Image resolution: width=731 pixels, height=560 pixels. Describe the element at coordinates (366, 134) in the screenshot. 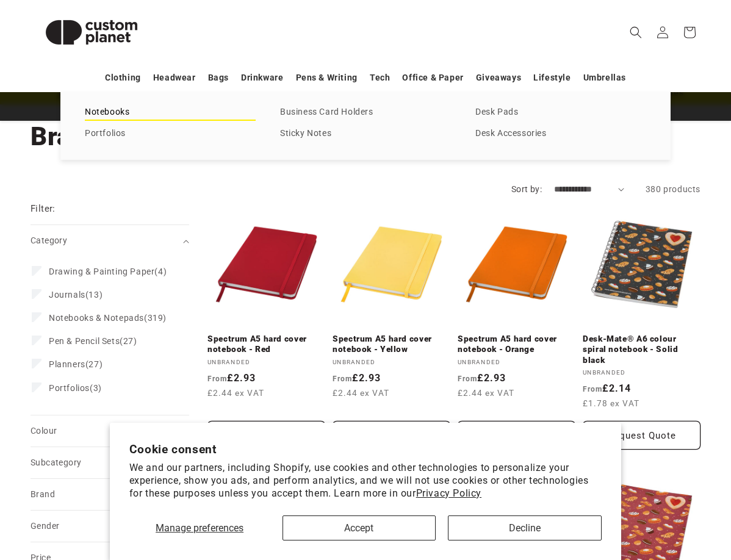

I see `a: Sticky Notes` at that location.